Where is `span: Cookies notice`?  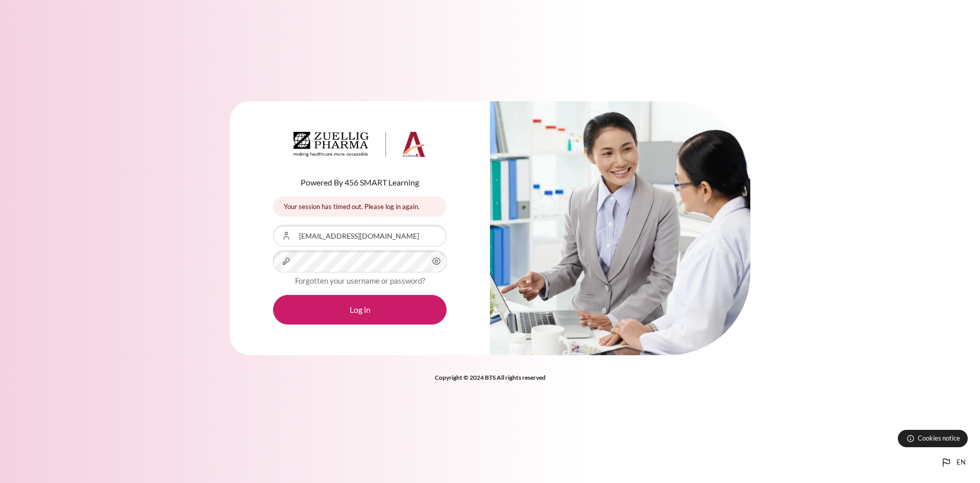 span: Cookies notice is located at coordinates (939, 438).